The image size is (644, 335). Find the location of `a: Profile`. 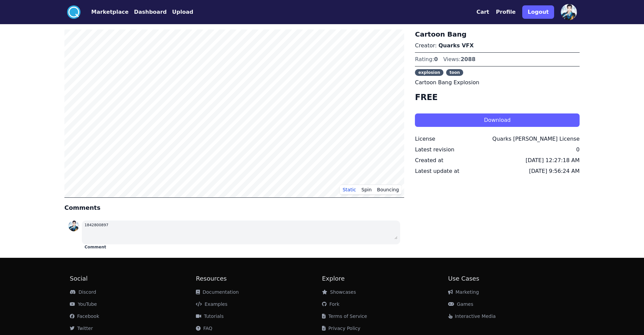

a: Profile is located at coordinates (506, 12).